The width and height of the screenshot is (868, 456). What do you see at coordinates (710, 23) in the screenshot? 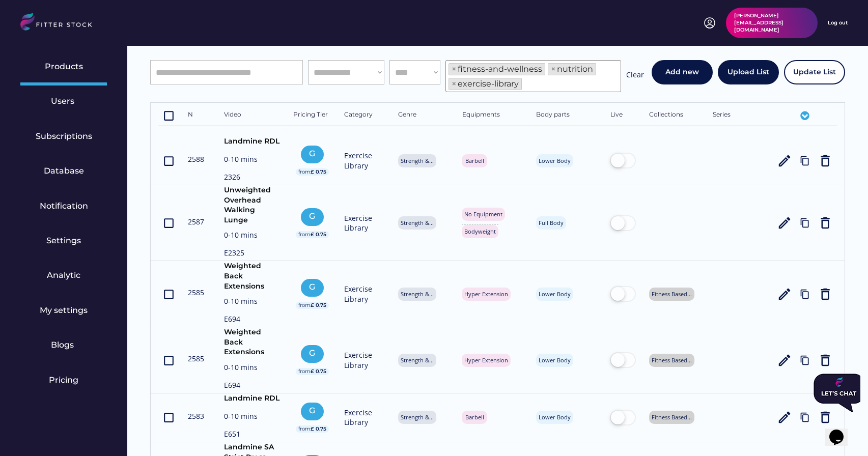
I see `img: profile-circle.svg` at bounding box center [710, 23].